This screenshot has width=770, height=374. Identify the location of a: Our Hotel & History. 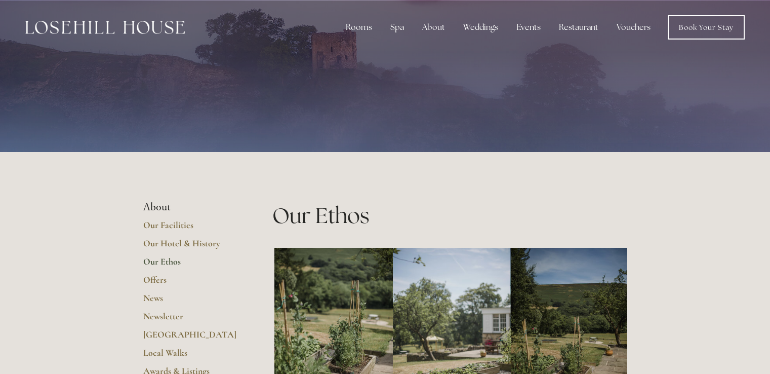
(191, 247).